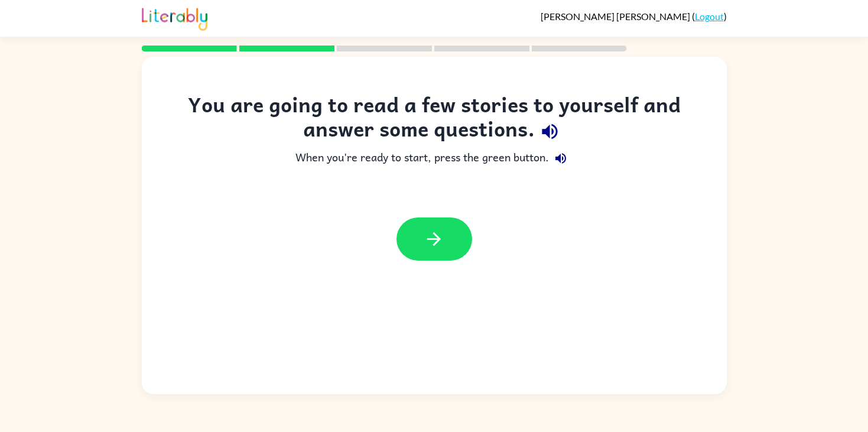  I want to click on a: Logout, so click(709, 16).